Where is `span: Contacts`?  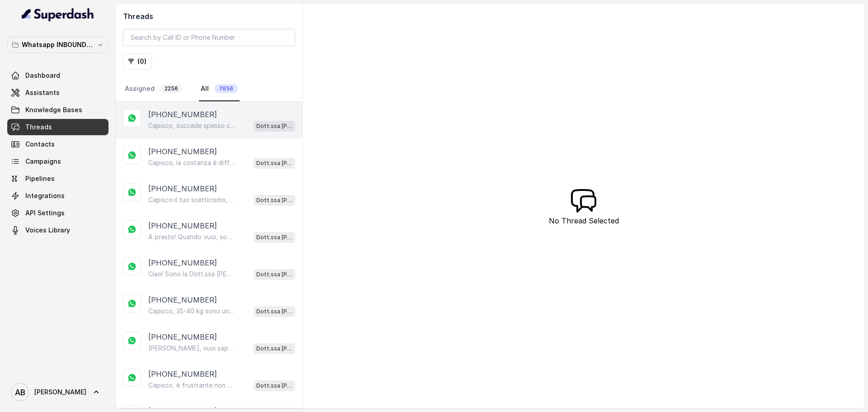
span: Contacts is located at coordinates (40, 144).